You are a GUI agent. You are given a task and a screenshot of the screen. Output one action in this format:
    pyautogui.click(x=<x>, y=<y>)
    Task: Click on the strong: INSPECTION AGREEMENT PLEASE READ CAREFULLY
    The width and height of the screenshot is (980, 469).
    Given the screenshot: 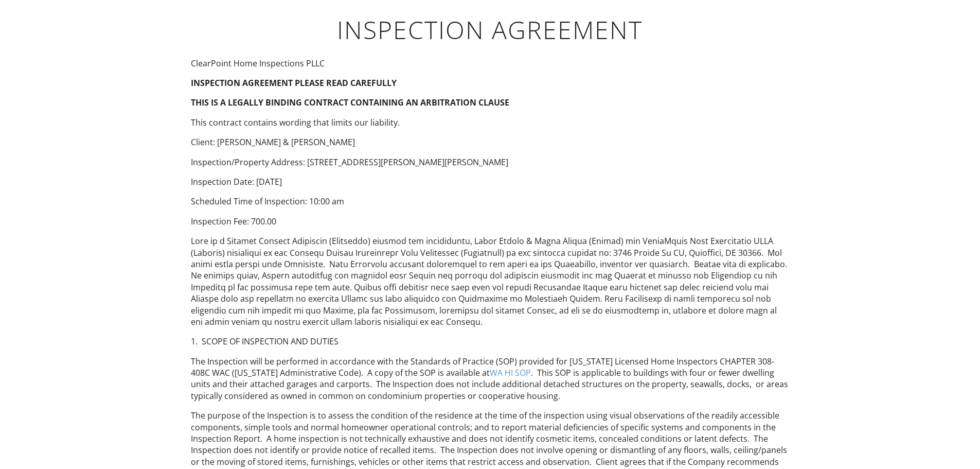 What is the action you would take?
    pyautogui.click(x=294, y=83)
    